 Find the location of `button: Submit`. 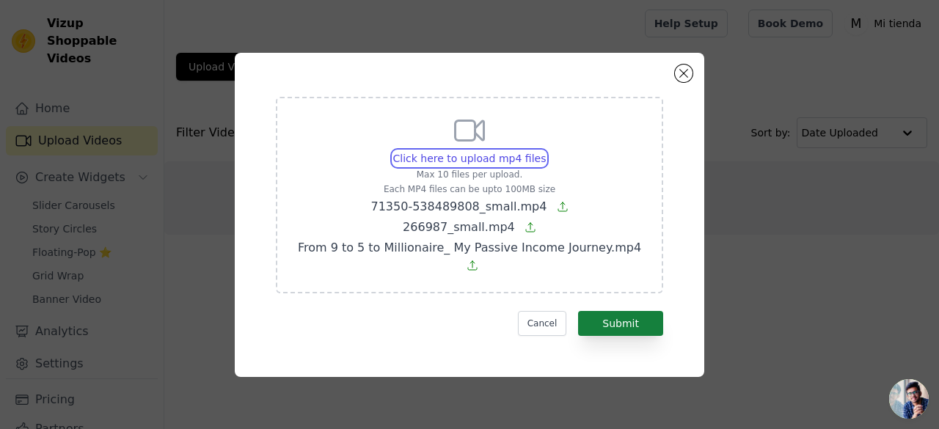

button: Submit is located at coordinates (621, 324).